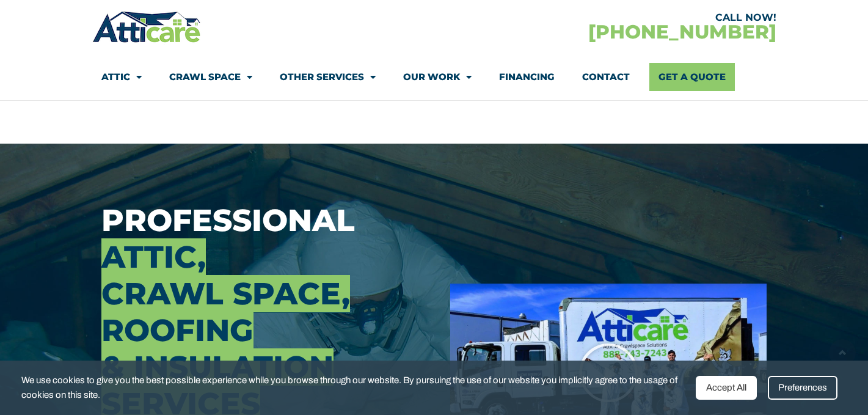 The width and height of the screenshot is (868, 415). Describe the element at coordinates (354, 387) in the screenshot. I see `span: We use cookies to give you the best possible experience while you browse through our website. By ...` at that location.